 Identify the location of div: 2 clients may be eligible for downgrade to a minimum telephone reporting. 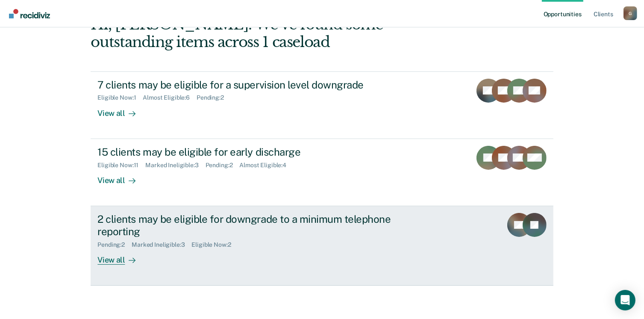
(248, 225).